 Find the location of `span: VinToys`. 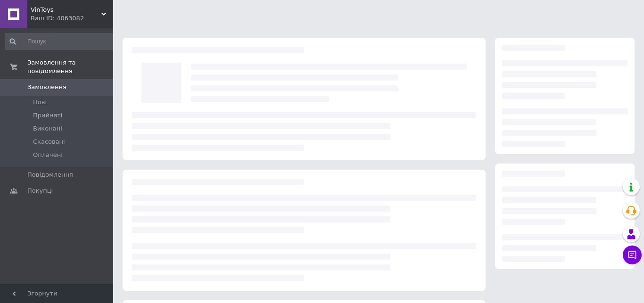

span: VinToys is located at coordinates (66, 10).